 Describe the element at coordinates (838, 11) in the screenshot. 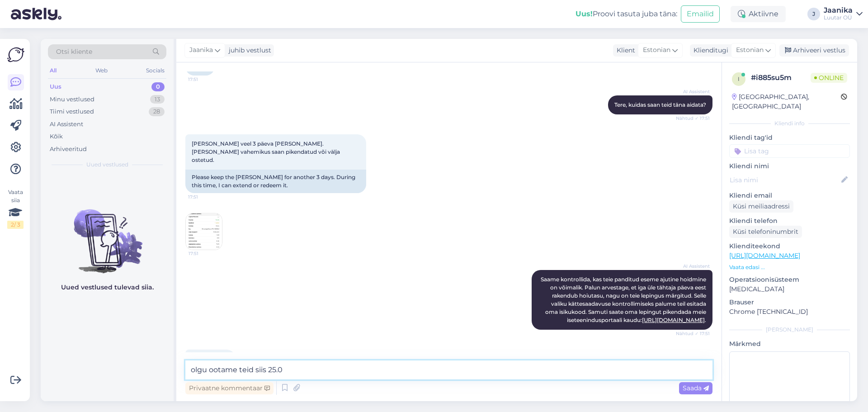

I see `div: Jaanika` at that location.